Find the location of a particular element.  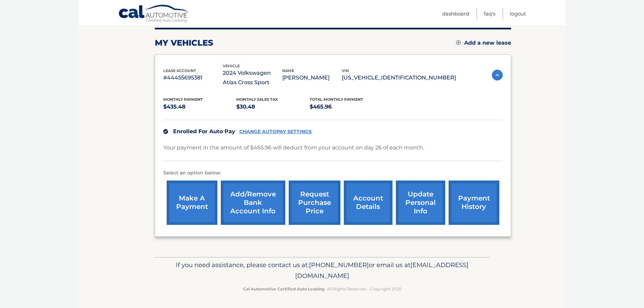

strong: Cal Automotive Certified Auto Leasing is located at coordinates (284, 288).